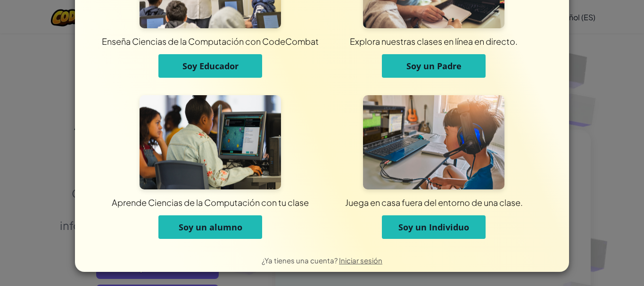 The image size is (644, 286). What do you see at coordinates (433, 227) in the screenshot?
I see `font: Soy un Individuo` at bounding box center [433, 227].